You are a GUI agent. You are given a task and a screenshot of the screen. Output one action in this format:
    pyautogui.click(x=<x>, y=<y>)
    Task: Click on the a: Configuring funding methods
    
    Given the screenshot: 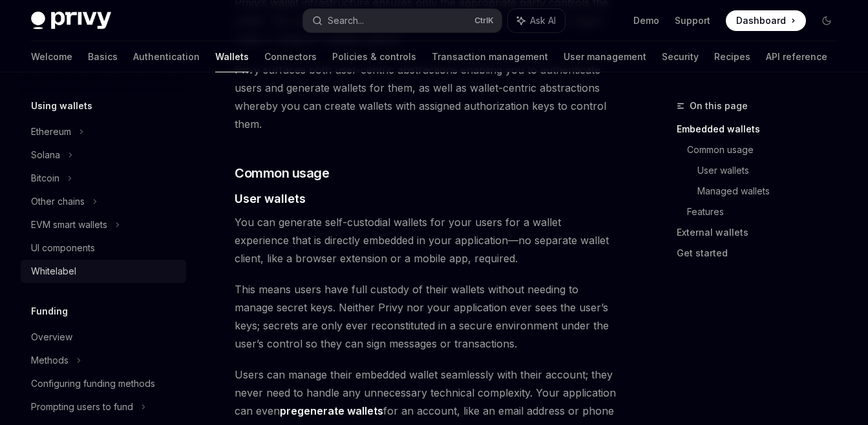 What is the action you would take?
    pyautogui.click(x=103, y=383)
    